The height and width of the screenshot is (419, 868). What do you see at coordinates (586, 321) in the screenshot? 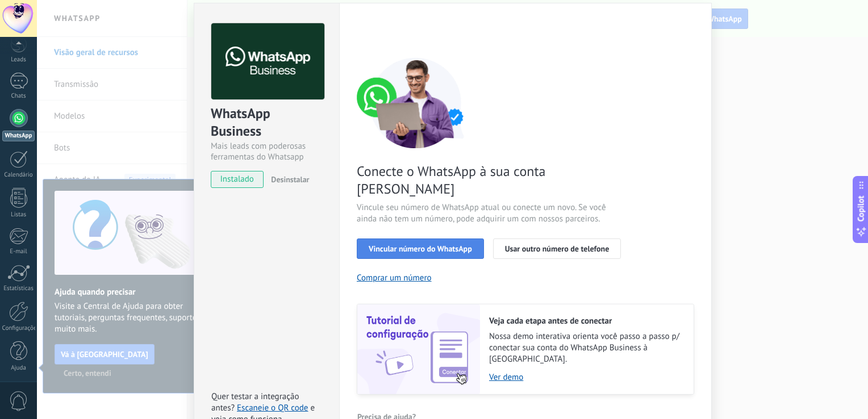
I see `h2: Veja cada etapa antes de conectar` at bounding box center [586, 321].